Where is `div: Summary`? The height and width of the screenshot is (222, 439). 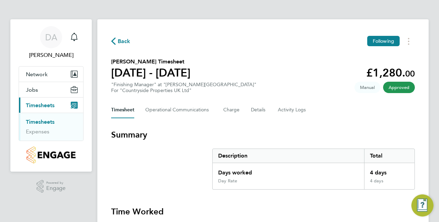 div: Summary is located at coordinates (313, 169).